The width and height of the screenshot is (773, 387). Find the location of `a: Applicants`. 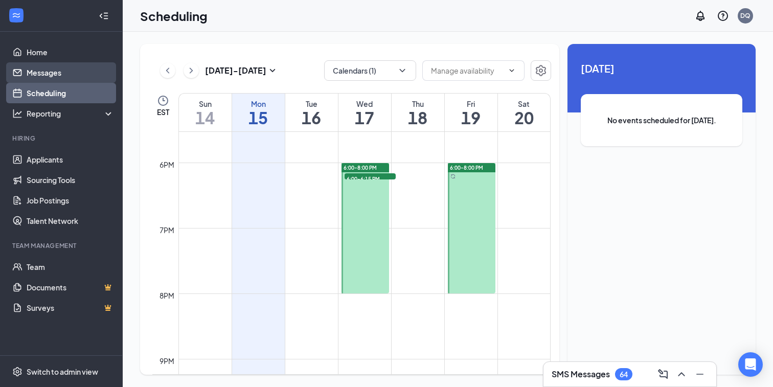

a: Applicants is located at coordinates (70, 159).